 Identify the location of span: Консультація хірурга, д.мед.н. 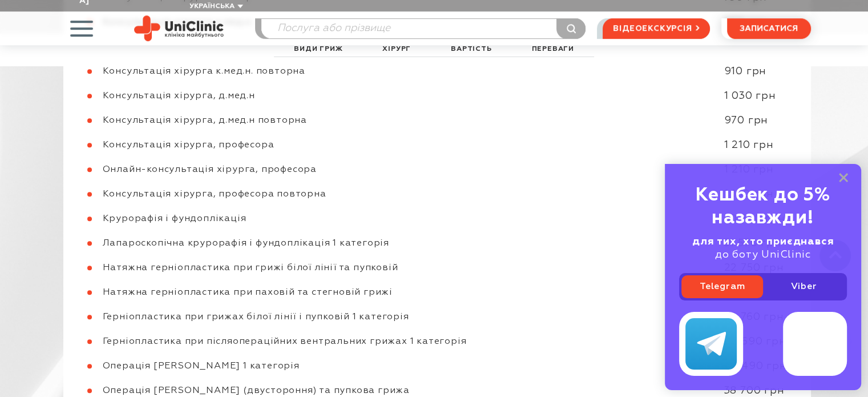
(178, 96).